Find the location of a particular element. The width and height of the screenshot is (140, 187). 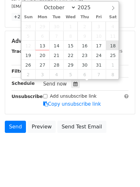

span: September 28, 2025 is located at coordinates (28, 26).